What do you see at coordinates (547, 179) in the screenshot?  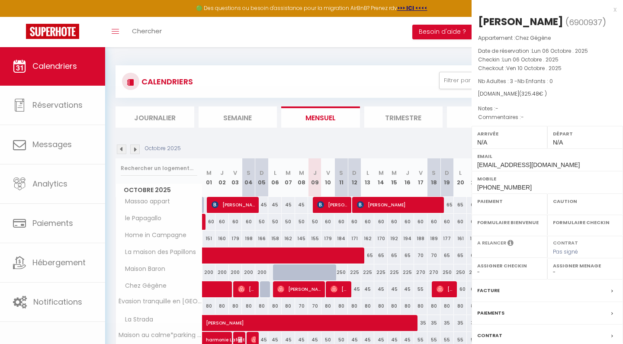 I see `label: Mobile` at bounding box center [547, 179].